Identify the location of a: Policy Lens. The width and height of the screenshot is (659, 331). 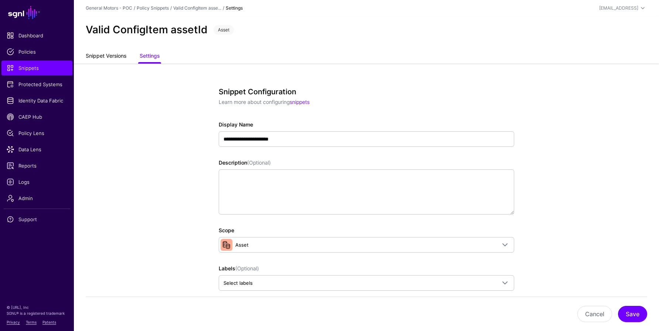
(37, 133).